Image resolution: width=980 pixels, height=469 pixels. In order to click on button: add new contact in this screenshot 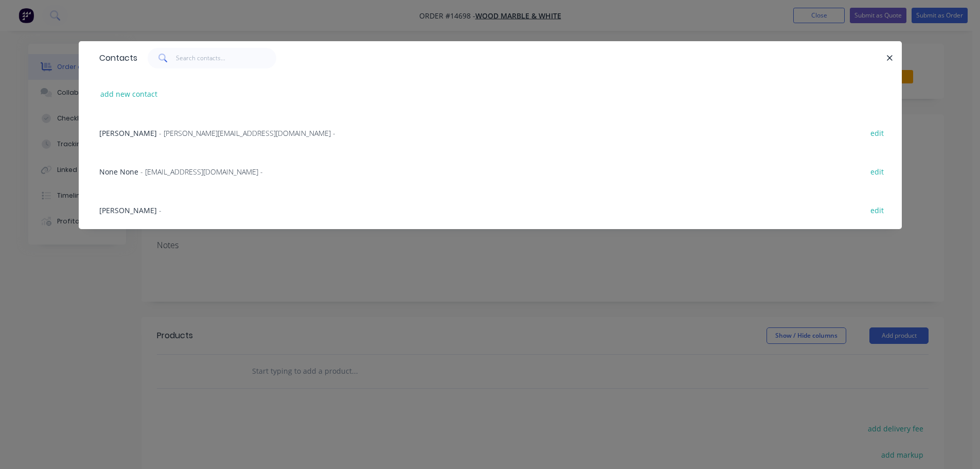, I will do `click(129, 94)`.